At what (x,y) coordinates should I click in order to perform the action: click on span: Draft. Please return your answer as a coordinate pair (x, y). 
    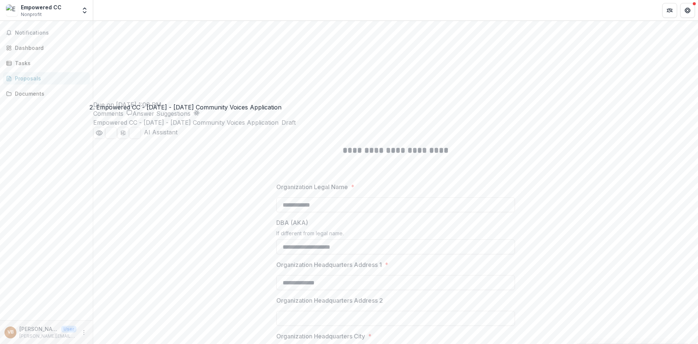
    Looking at the image, I should click on (288, 123).